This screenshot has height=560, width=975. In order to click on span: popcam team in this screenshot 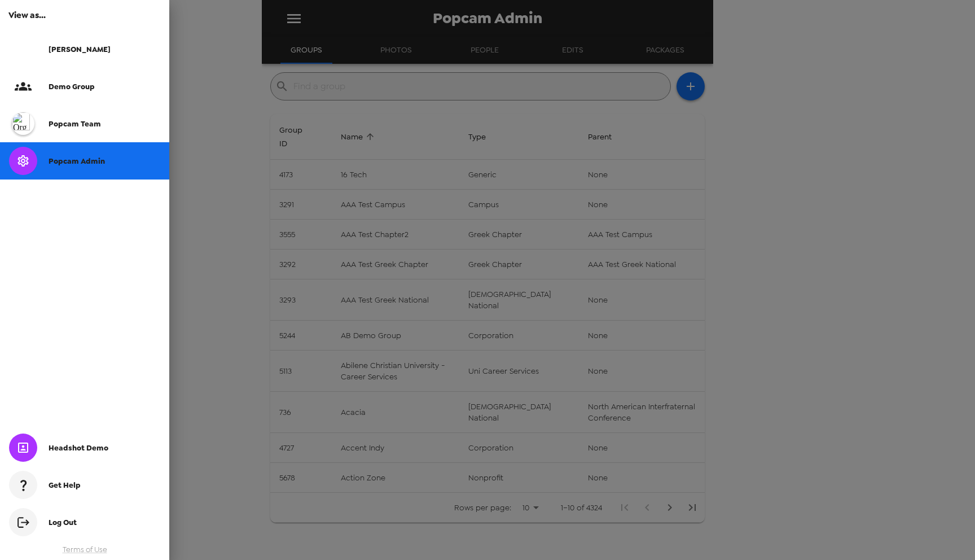, I will do `click(74, 124)`.